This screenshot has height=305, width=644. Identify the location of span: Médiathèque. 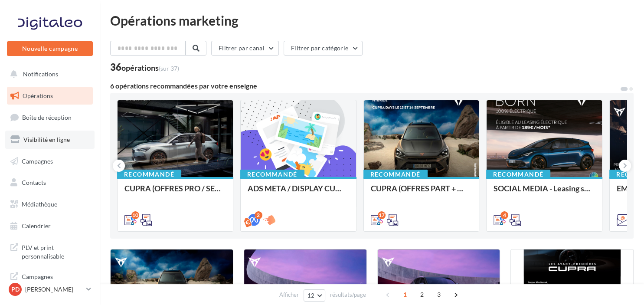
(40, 205).